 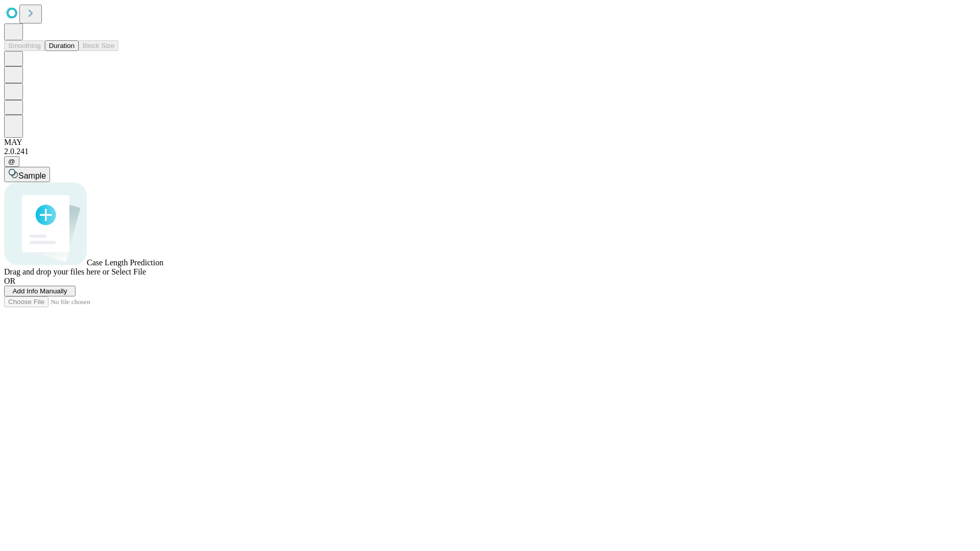 What do you see at coordinates (40, 291) in the screenshot?
I see `button: Add Info Manually` at bounding box center [40, 291].